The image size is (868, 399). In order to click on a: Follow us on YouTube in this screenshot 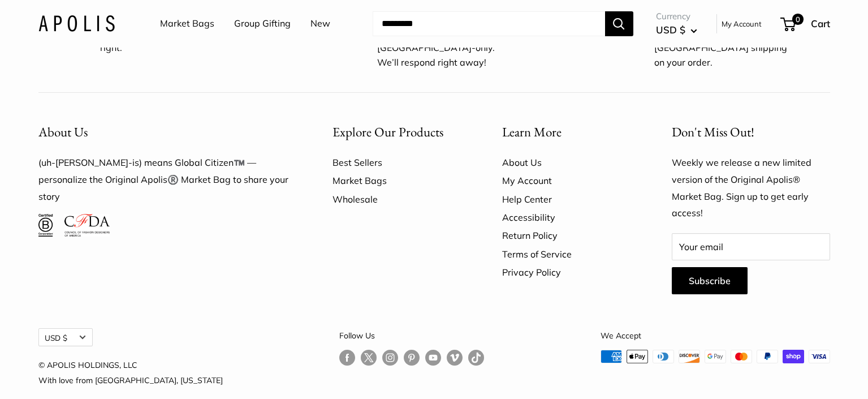, I will do `click(433, 358)`.